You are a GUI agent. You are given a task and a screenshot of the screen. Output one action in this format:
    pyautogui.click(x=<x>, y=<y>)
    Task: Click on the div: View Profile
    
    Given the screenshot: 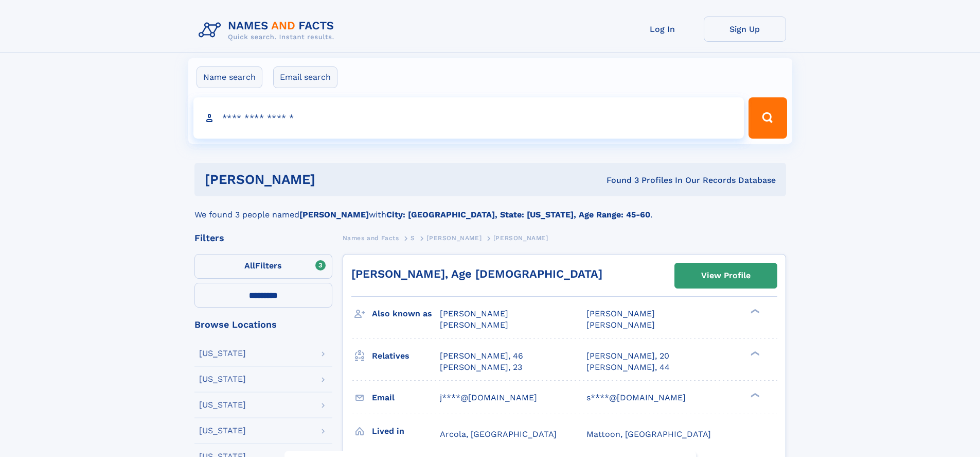 What is the action you would take?
    pyautogui.click(x=726, y=276)
    